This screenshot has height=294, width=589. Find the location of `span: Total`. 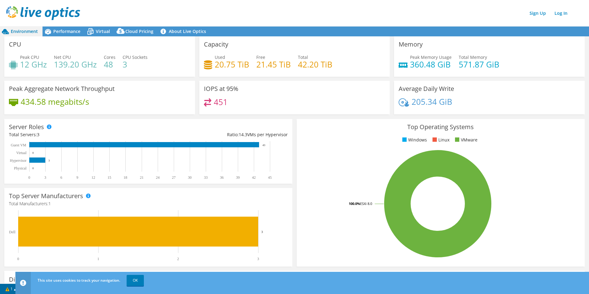

span: Total is located at coordinates (303, 57).